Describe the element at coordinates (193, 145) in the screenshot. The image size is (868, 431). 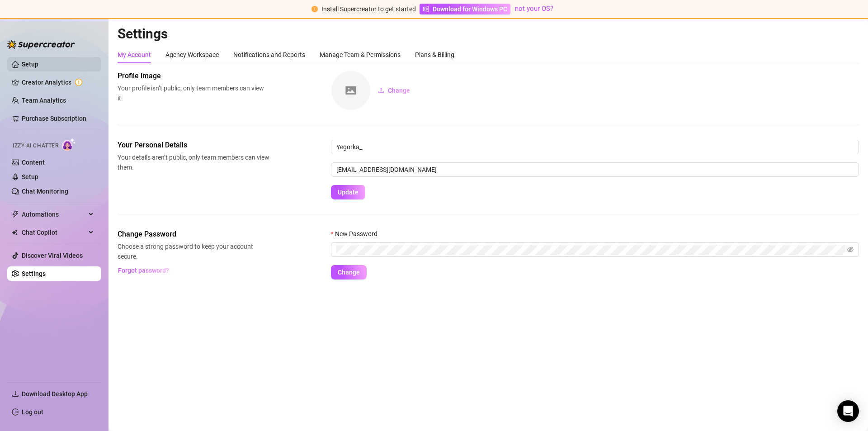
I see `span: Your Personal Details` at that location.